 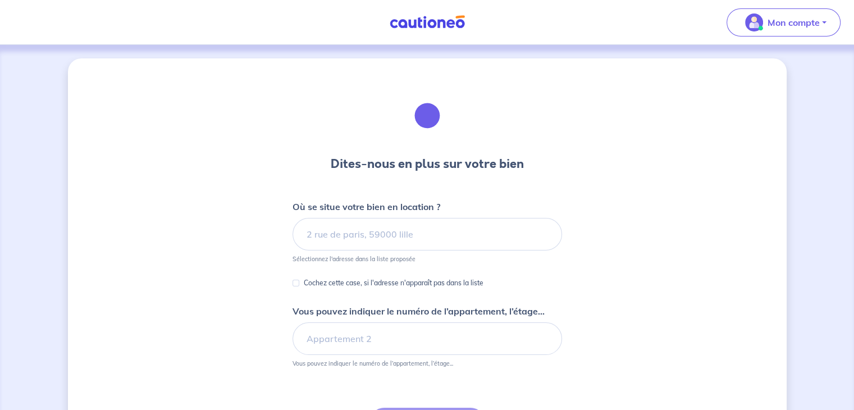 I want to click on img: illu_houses.svg, so click(x=427, y=116).